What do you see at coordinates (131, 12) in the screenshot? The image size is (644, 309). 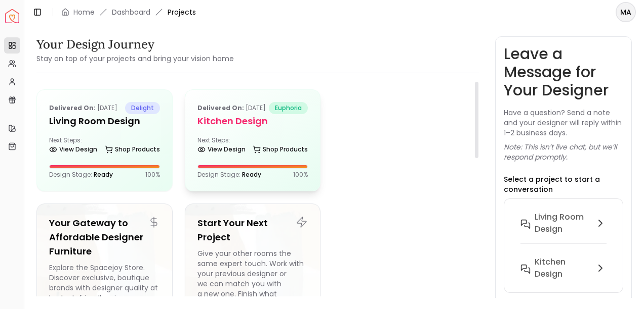 I see `a: Dashboard` at bounding box center [131, 12].